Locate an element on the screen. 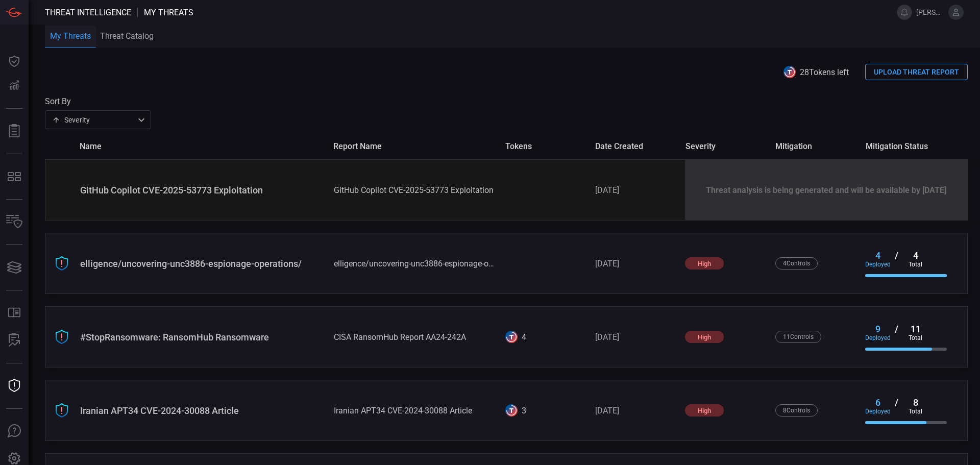 This screenshot has width=980, height=465. div: 8 Control s is located at coordinates (796, 410).